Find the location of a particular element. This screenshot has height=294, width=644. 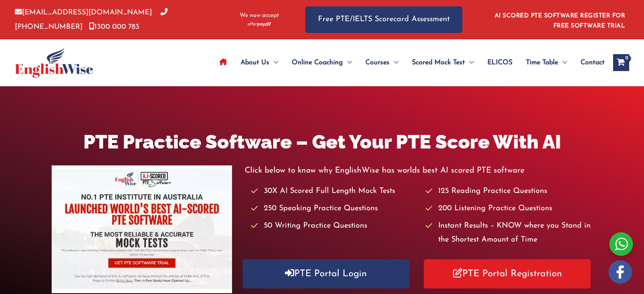

img: Afterpay-Logo is located at coordinates (259, 24).